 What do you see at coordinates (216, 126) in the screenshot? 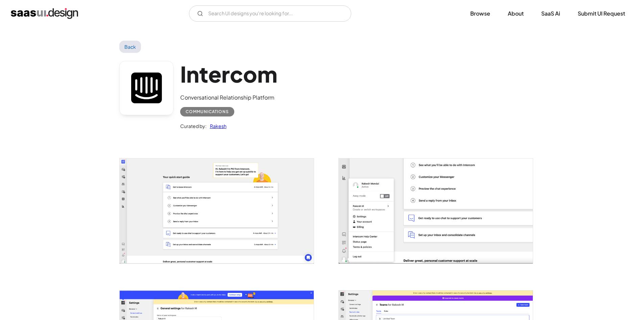
I see `a: Rakesh` at bounding box center [216, 126].